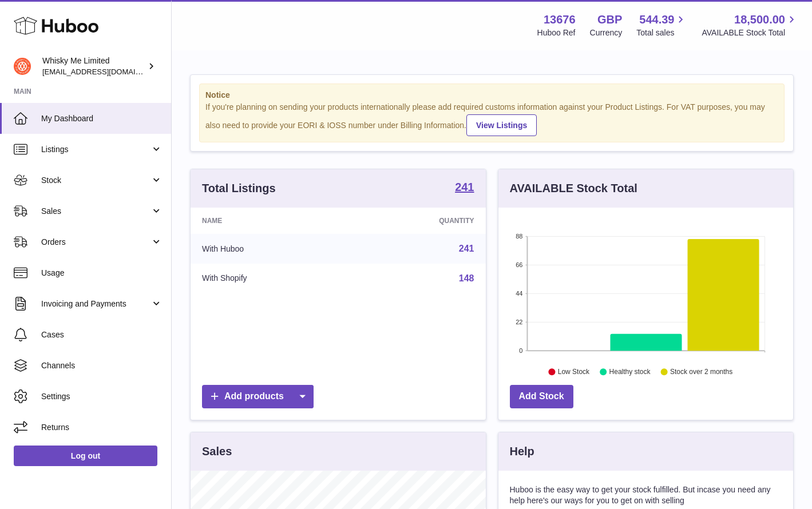  I want to click on strong: Notice, so click(492, 95).